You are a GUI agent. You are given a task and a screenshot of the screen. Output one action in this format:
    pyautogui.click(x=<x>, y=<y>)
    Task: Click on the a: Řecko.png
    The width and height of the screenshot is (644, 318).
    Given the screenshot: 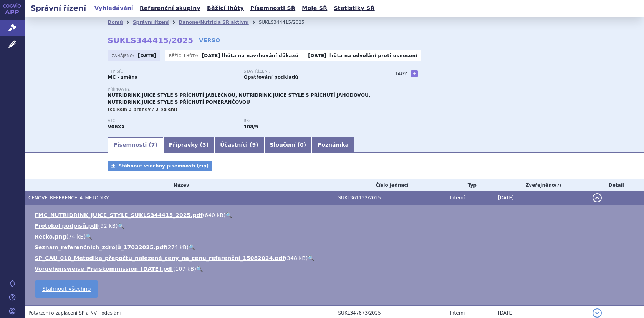 What is the action you would take?
    pyautogui.click(x=51, y=237)
    